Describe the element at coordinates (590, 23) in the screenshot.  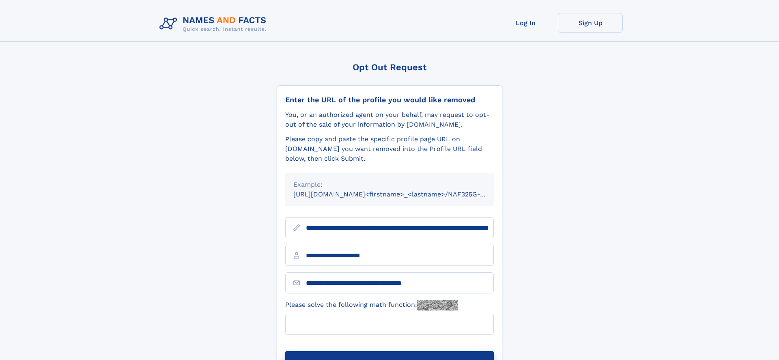
I see `a: Sign Up` at that location.